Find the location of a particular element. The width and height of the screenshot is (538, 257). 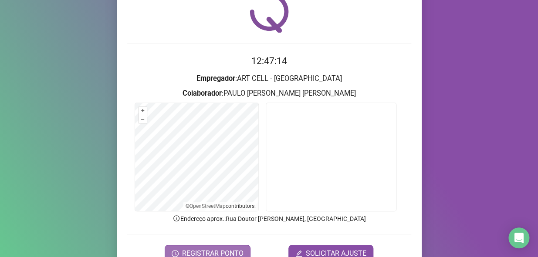

strong: Colaborador is located at coordinates (202, 93).